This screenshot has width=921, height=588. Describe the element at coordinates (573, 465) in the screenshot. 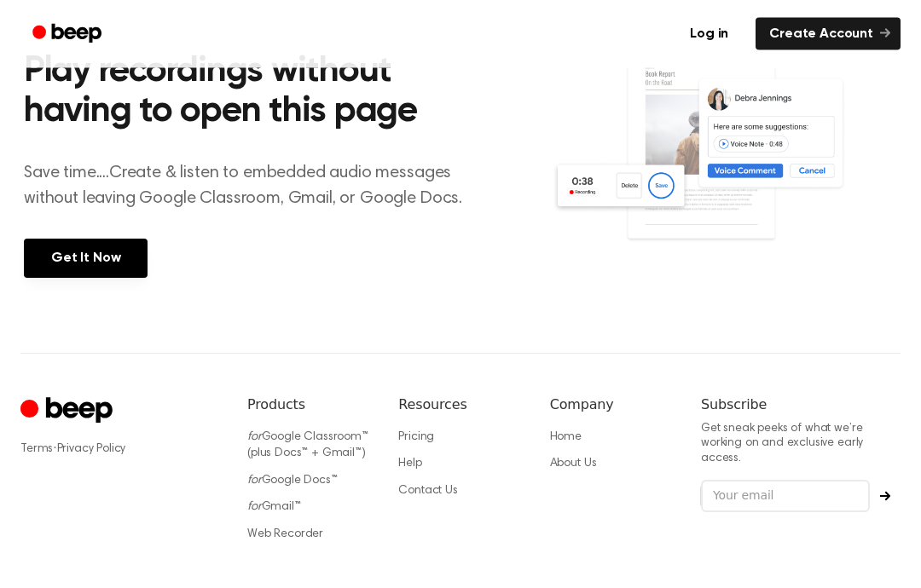

I see `a: About Us` at that location.